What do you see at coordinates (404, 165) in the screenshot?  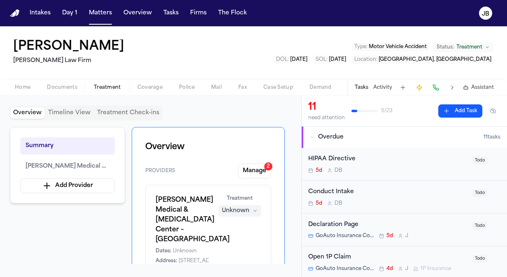 I see `div: Open task: HIPAA Directive` at bounding box center [404, 165].